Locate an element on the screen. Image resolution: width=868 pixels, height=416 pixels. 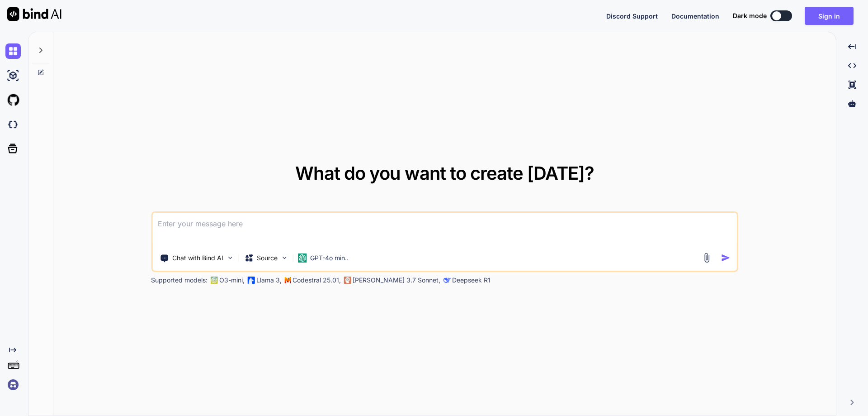
img: Llama2 is located at coordinates (251, 280).